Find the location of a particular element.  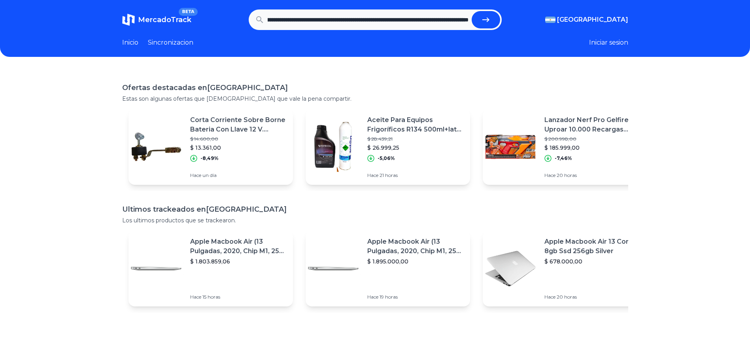

p: $ 678.000,00 is located at coordinates (593, 262).